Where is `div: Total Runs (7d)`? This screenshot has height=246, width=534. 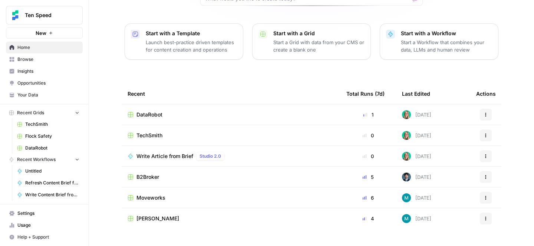 div: Total Runs (7d) is located at coordinates (366, 94).